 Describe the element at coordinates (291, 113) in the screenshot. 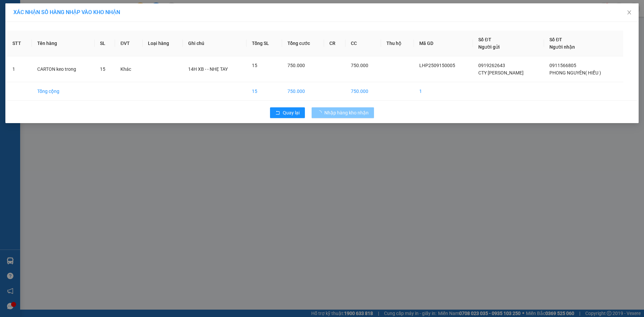

I see `span: Quay lại` at that location.